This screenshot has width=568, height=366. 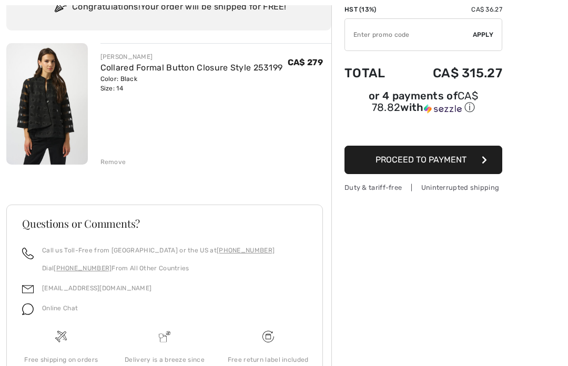 What do you see at coordinates (60, 308) in the screenshot?
I see `span: Online Chat` at bounding box center [60, 308].